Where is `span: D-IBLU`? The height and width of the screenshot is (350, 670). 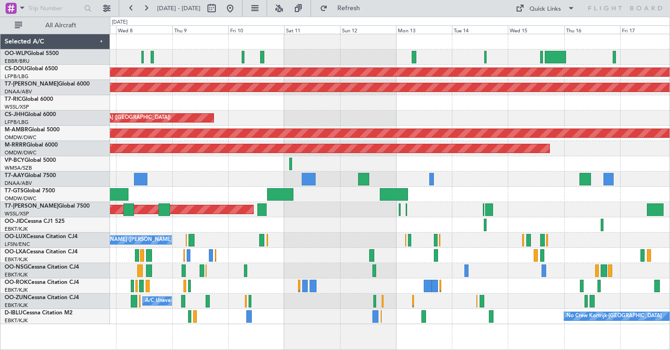
span: D-IBLU is located at coordinates (13, 313).